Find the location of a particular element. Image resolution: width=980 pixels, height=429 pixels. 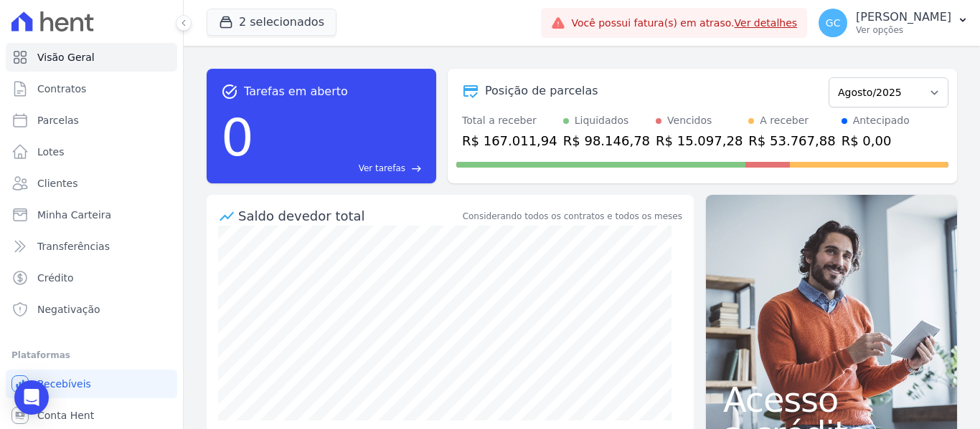

a: Negativação is located at coordinates (91, 310).